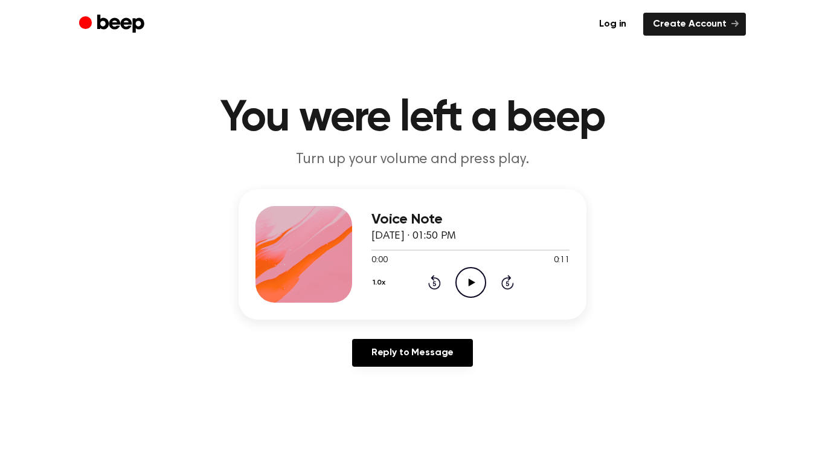 This screenshot has width=825, height=464. Describe the element at coordinates (413, 118) in the screenshot. I see `h1: You were left a beep` at that location.